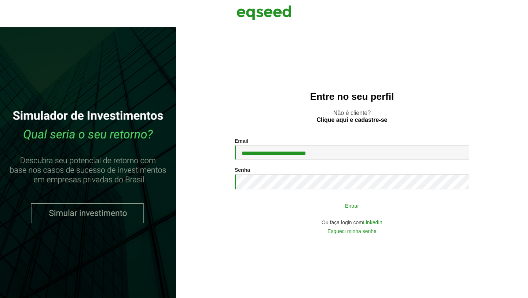 The width and height of the screenshot is (528, 298). I want to click on a: Esqueci minha senha, so click(352, 231).